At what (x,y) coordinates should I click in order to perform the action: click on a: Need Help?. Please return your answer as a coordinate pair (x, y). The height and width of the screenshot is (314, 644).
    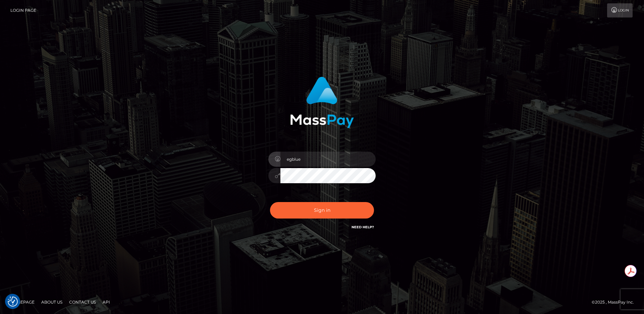
    Looking at the image, I should click on (362, 227).